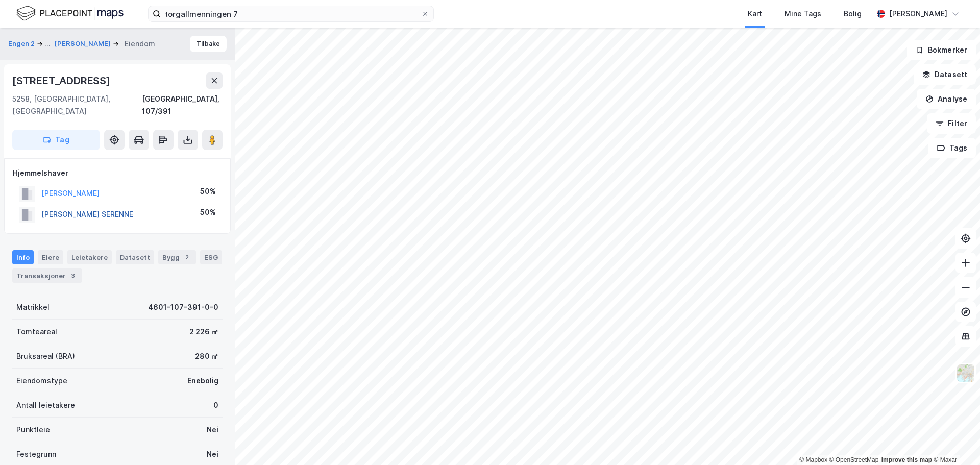 This screenshot has width=980, height=465. What do you see at coordinates (135, 257) in the screenshot?
I see `div: Datasett` at bounding box center [135, 257].